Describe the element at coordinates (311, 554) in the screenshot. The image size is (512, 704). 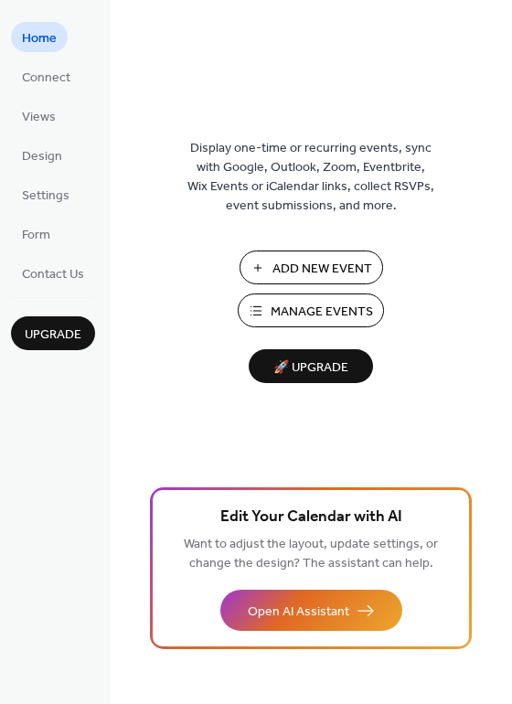
I see `span: Want to adjust the layout, update settings, or change the design? The assistant can help.` at that location.